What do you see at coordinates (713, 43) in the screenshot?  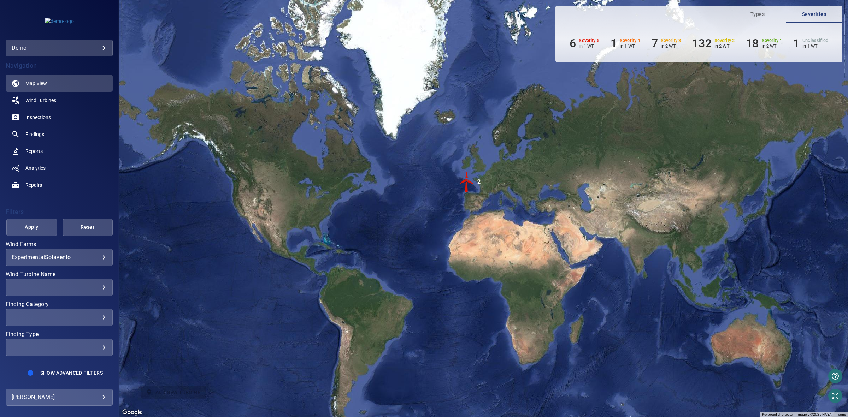 I see `li: Severity 2` at bounding box center [713, 43].